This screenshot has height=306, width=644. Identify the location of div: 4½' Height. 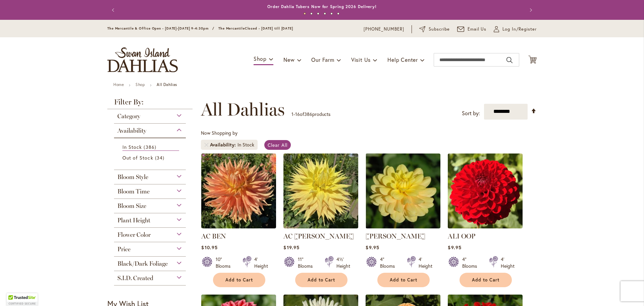
(343, 263).